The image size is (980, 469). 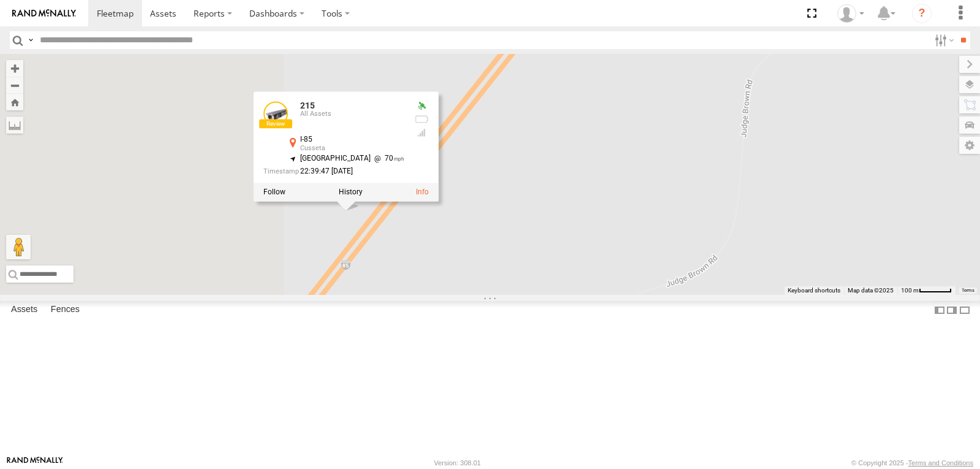 I want to click on label: Fences, so click(x=65, y=310).